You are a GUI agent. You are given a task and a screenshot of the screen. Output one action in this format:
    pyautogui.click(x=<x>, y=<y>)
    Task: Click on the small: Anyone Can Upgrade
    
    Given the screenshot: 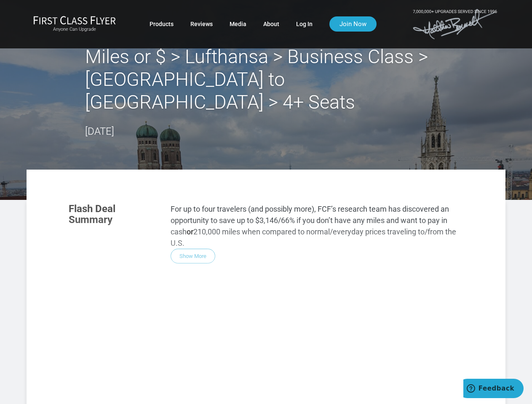 What is the action you would take?
    pyautogui.click(x=75, y=30)
    